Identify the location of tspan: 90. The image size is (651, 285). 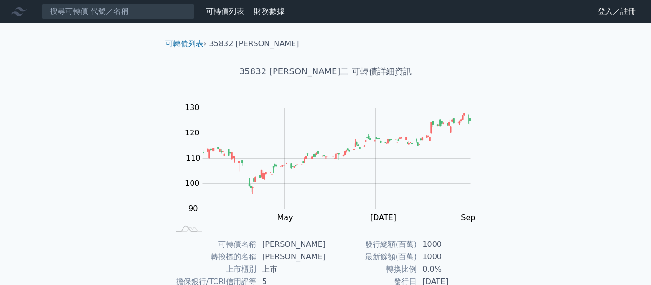
(193, 208).